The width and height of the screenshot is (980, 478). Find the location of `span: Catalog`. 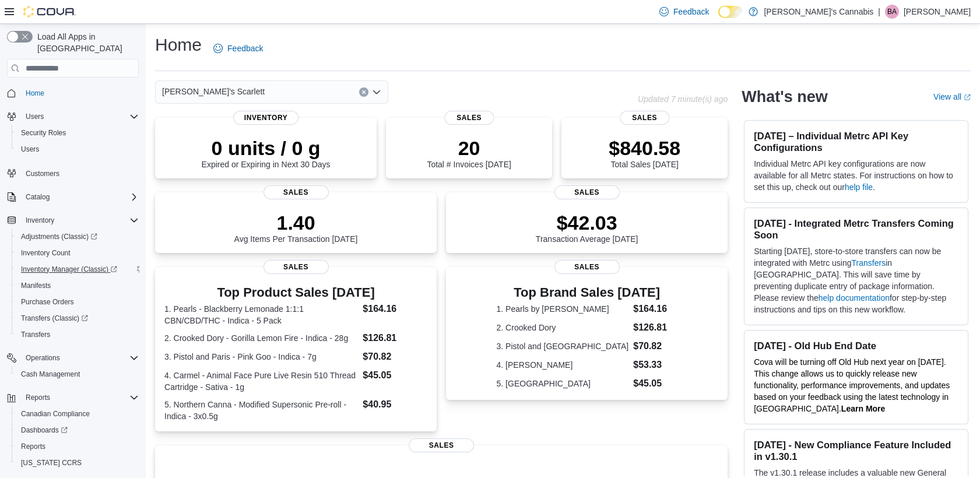

span: Catalog is located at coordinates (80, 197).